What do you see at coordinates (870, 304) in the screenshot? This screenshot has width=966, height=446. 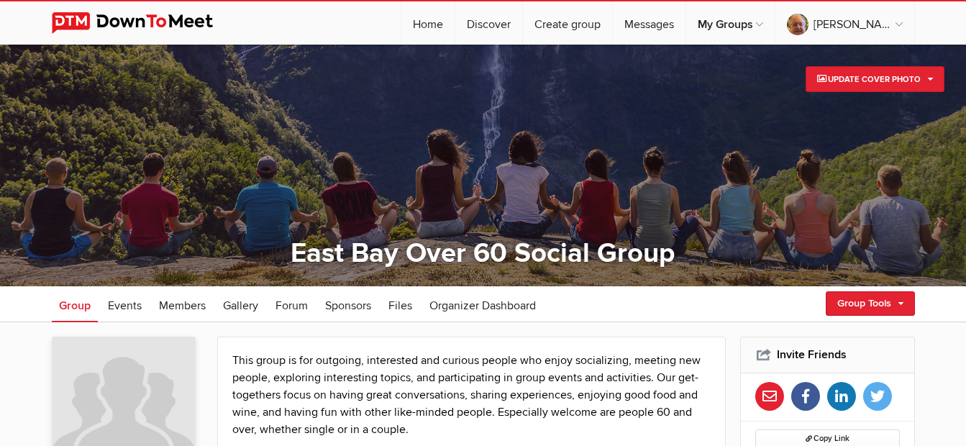 I see `a: Group Tools` at bounding box center [870, 304].